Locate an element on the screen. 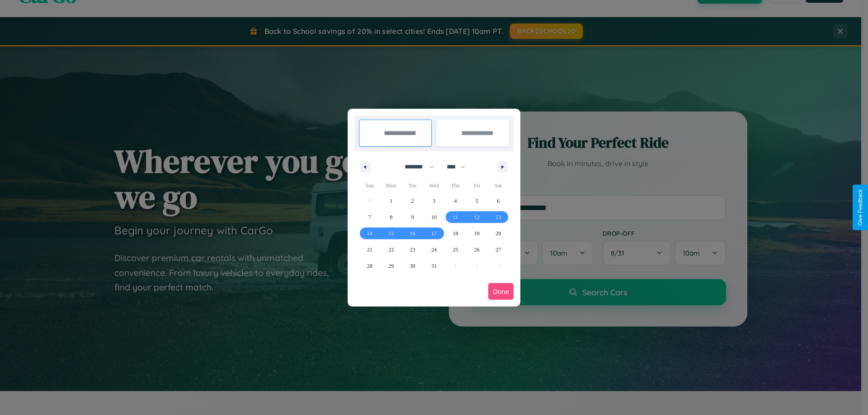 Image resolution: width=868 pixels, height=415 pixels. span: Sat is located at coordinates (498, 185).